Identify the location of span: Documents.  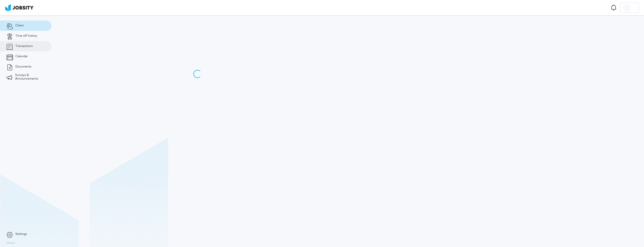
(23, 67).